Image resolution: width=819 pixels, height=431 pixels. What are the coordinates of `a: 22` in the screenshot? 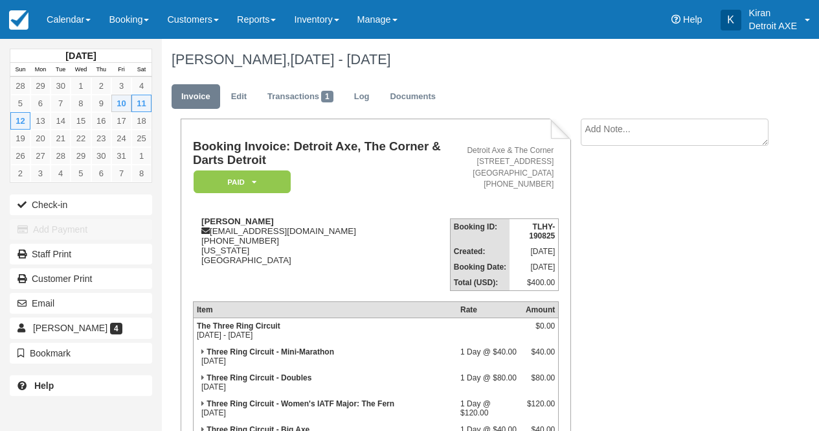 It's located at (80, 138).